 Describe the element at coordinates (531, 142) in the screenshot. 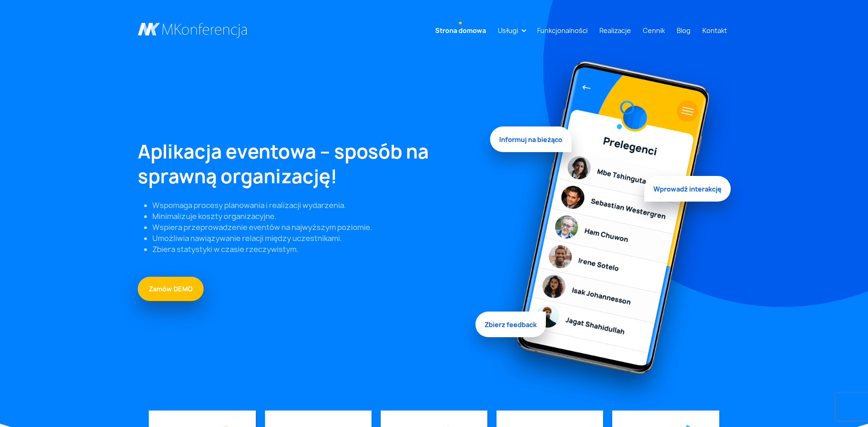

I see `span: Informuj na bieżąco` at that location.